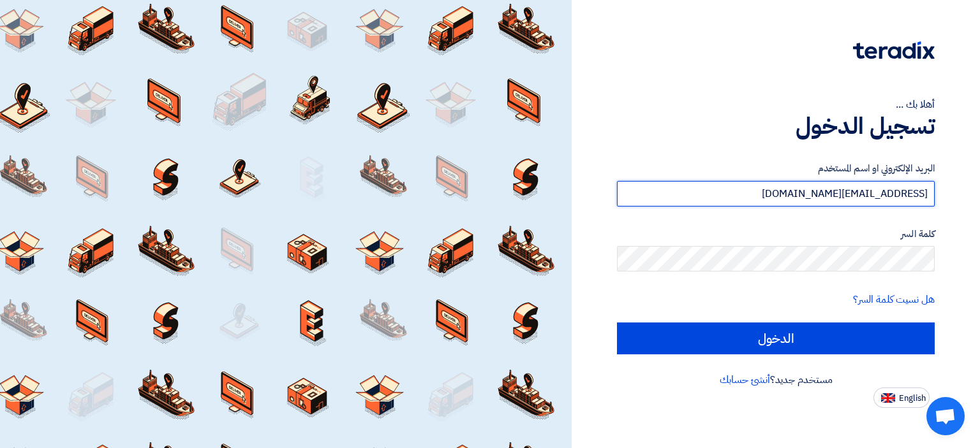 The image size is (980, 448). Describe the element at coordinates (775, 380) in the screenshot. I see `div: مستخدم جديد؟` at that location.